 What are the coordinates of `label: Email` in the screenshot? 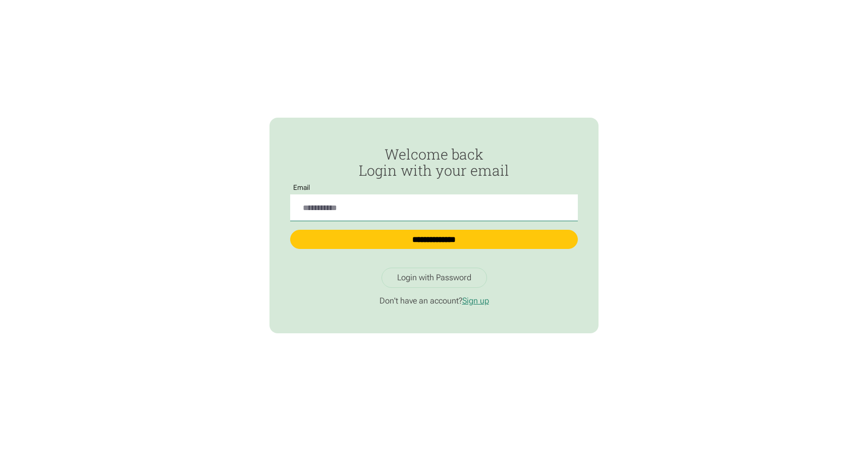 It's located at (302, 187).